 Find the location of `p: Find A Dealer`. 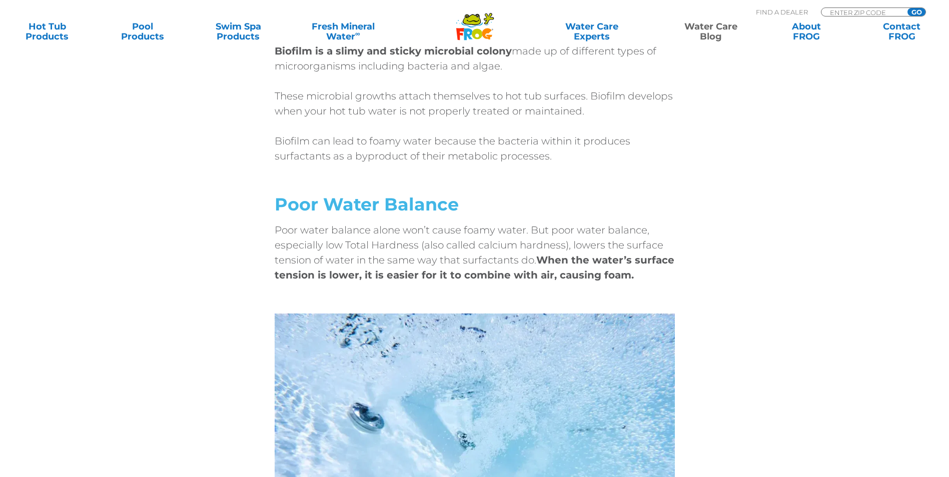

p: Find A Dealer is located at coordinates (782, 12).